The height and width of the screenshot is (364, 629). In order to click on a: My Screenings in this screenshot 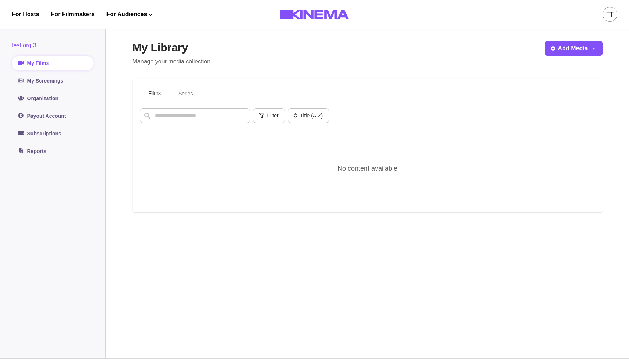, I will do `click(53, 81)`.